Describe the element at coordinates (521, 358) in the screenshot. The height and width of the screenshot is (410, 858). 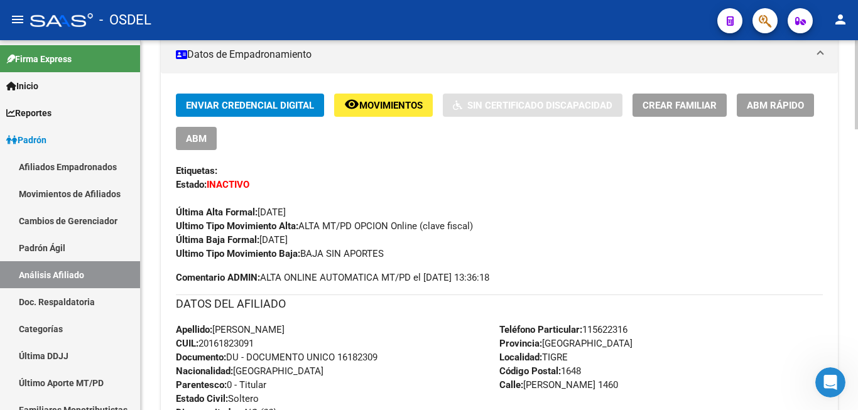
I see `strong: Localidad:` at that location.